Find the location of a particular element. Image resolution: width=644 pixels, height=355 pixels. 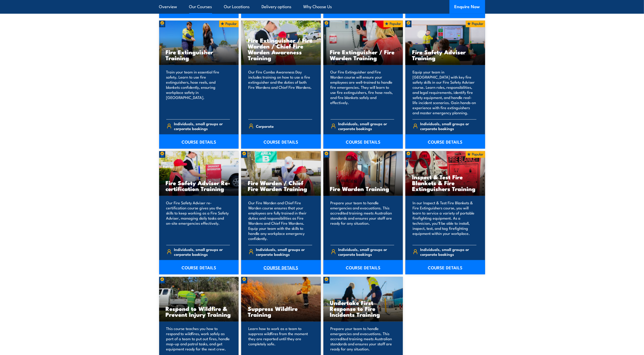

h3: Fire Warden Training is located at coordinates (364, 189).